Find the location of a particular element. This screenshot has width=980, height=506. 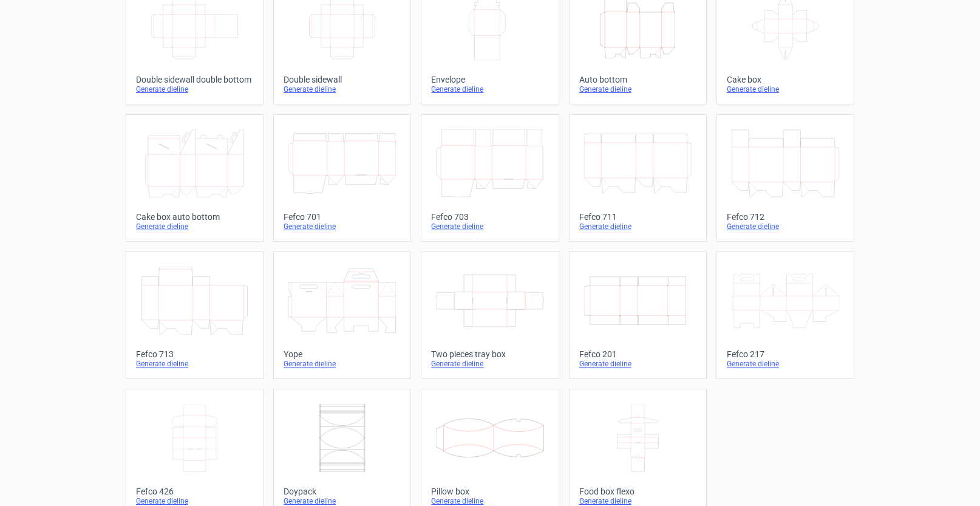

div: Double sidewall double bottom is located at coordinates (195, 80).